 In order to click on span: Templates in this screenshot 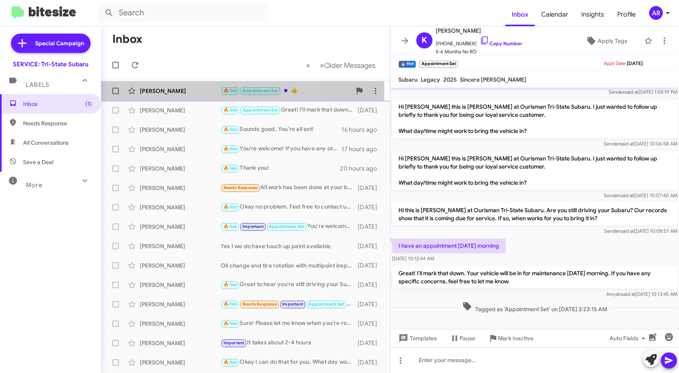, I will do `click(417, 339)`.